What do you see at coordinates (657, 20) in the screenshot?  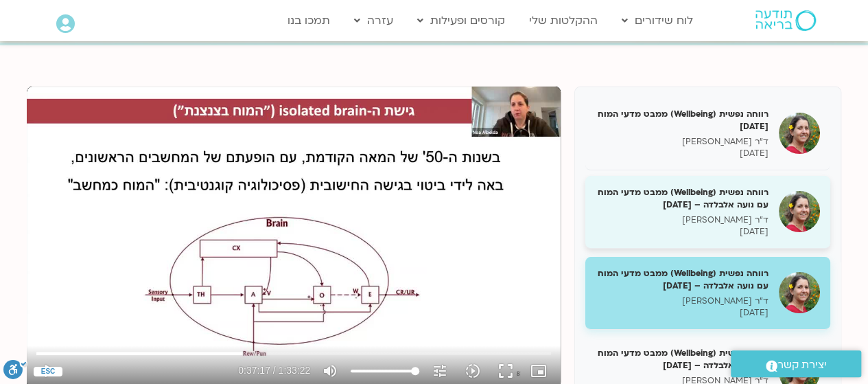 I see `a: לוח שידורים` at bounding box center [657, 20].